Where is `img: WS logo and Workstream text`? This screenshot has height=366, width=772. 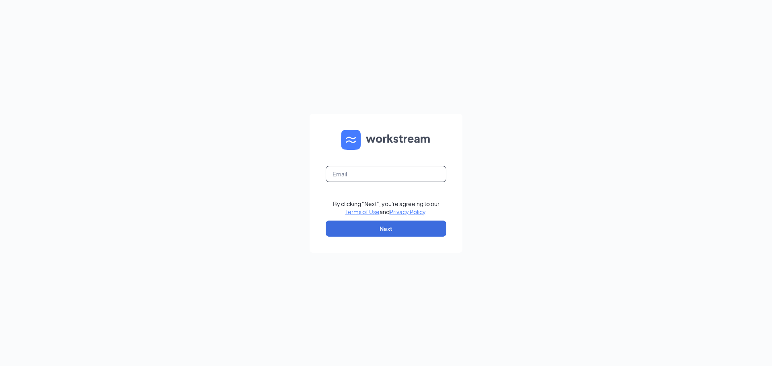 img: WS logo and Workstream text is located at coordinates (386, 140).